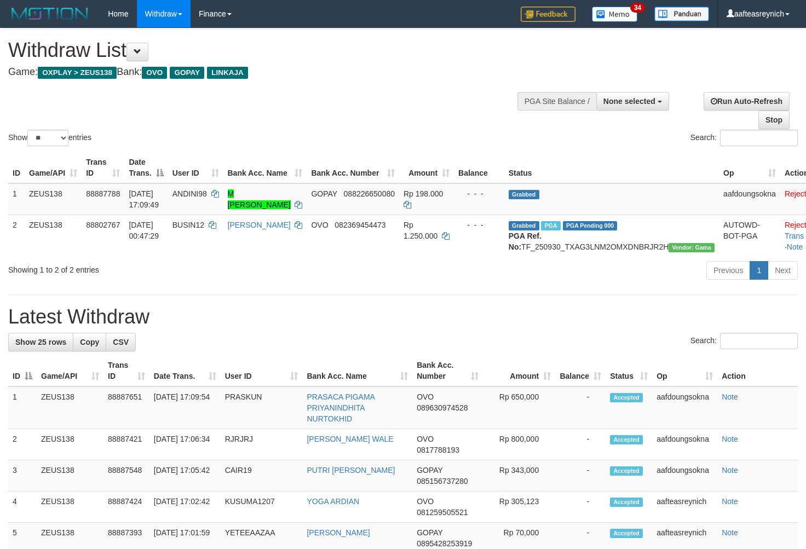 The image size is (806, 549). Describe the element at coordinates (758, 270) in the screenshot. I see `a: 1` at that location.